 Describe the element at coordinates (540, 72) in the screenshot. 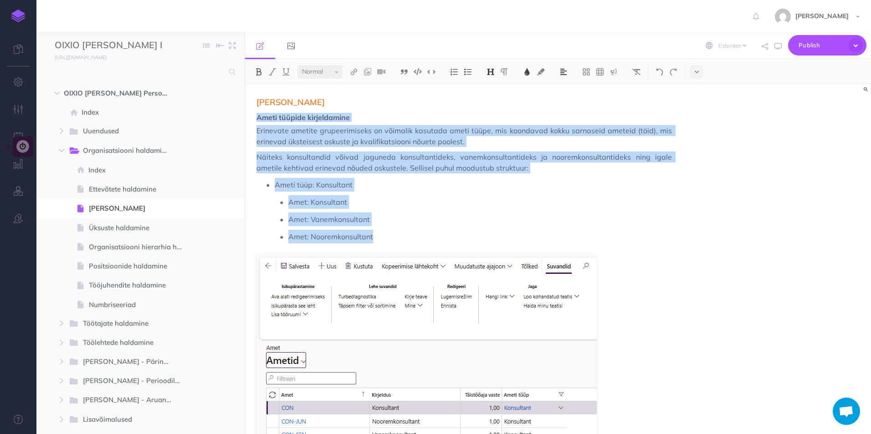

I see `img: Text background color button` at that location.